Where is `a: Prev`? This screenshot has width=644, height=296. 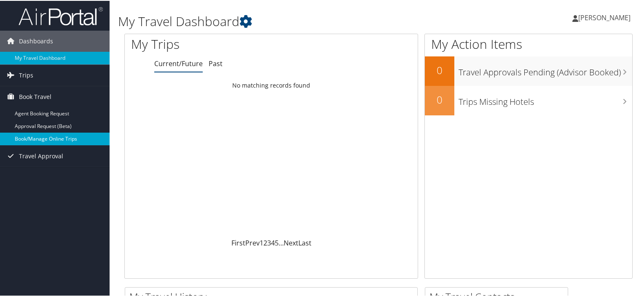
a: Prev is located at coordinates (253, 242).